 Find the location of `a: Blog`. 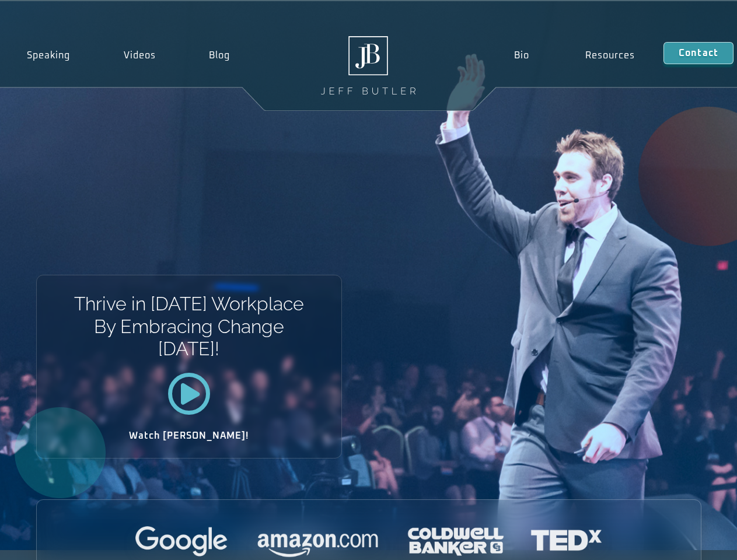

a: Blog is located at coordinates (219, 55).